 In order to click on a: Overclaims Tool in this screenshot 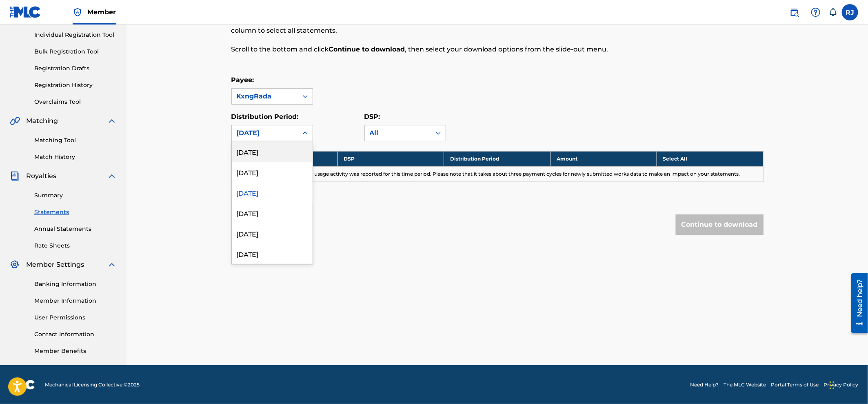, I will do `click(76, 102)`.